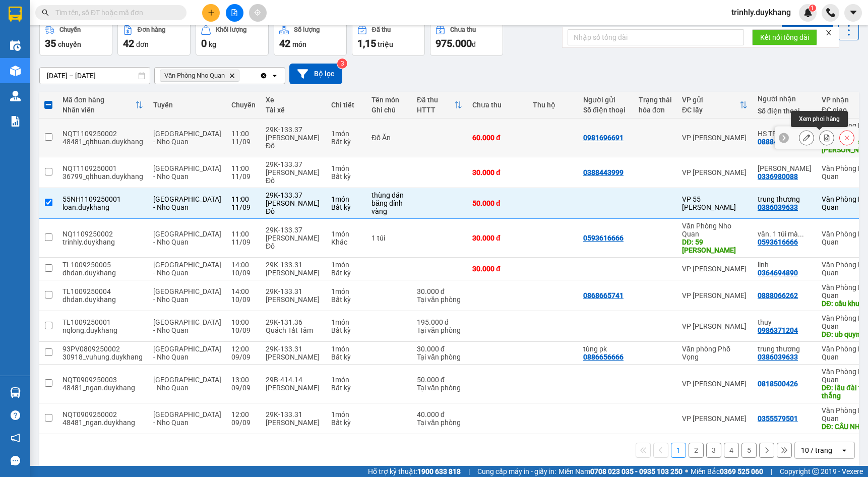 The width and height of the screenshot is (868, 477). Describe the element at coordinates (454, 43) in the screenshot. I see `span: 975.000` at that location.